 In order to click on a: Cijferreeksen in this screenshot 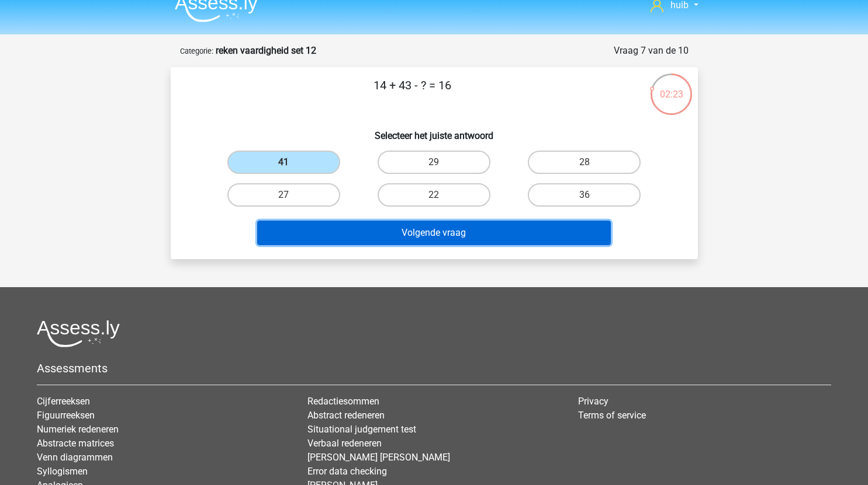, I will do `click(63, 401)`.